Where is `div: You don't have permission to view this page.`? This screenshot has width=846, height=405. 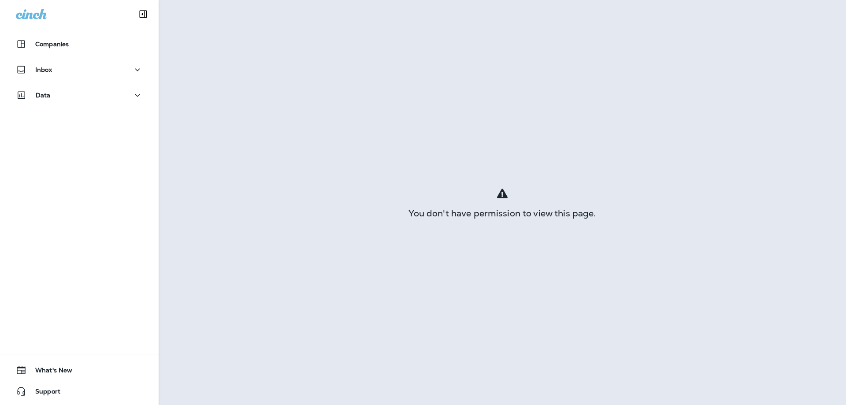
div: You don't have permission to view this page. is located at coordinates (502, 213).